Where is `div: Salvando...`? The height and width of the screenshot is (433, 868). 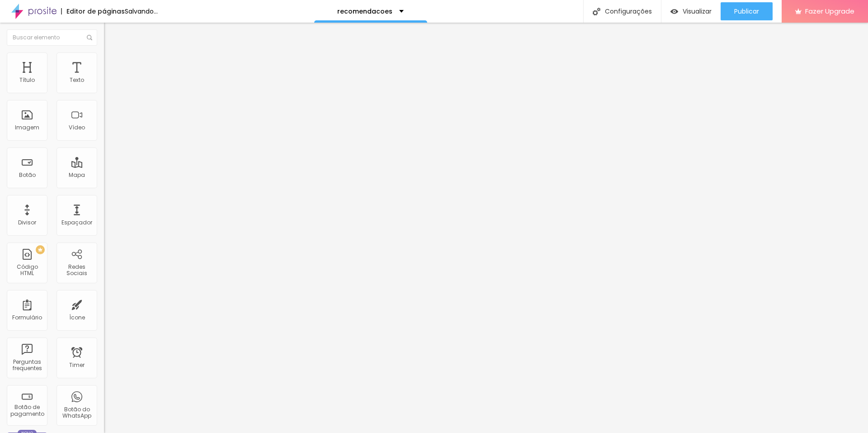 div: Salvando... is located at coordinates (141, 11).